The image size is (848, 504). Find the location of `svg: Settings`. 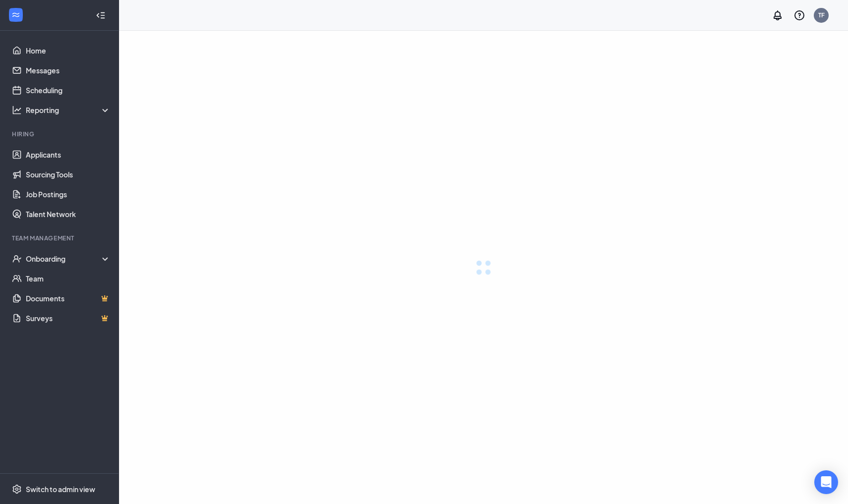

svg: Settings is located at coordinates (17, 489).